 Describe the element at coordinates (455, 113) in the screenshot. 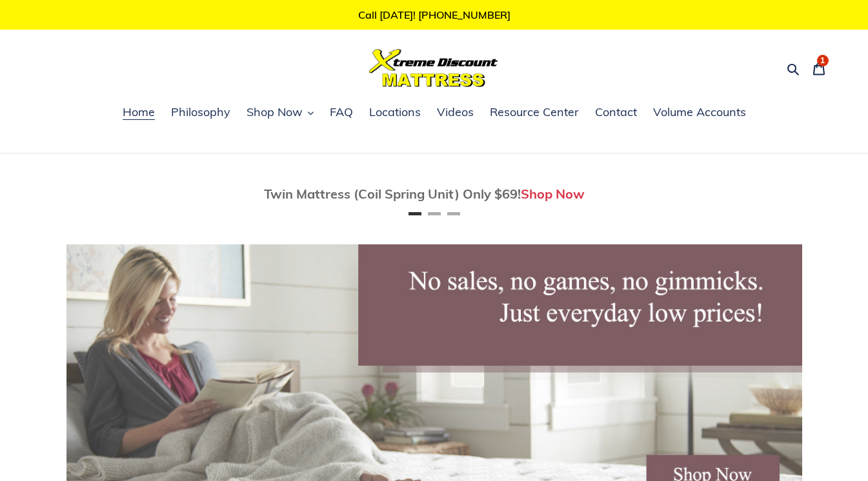

I see `a: Videos` at that location.